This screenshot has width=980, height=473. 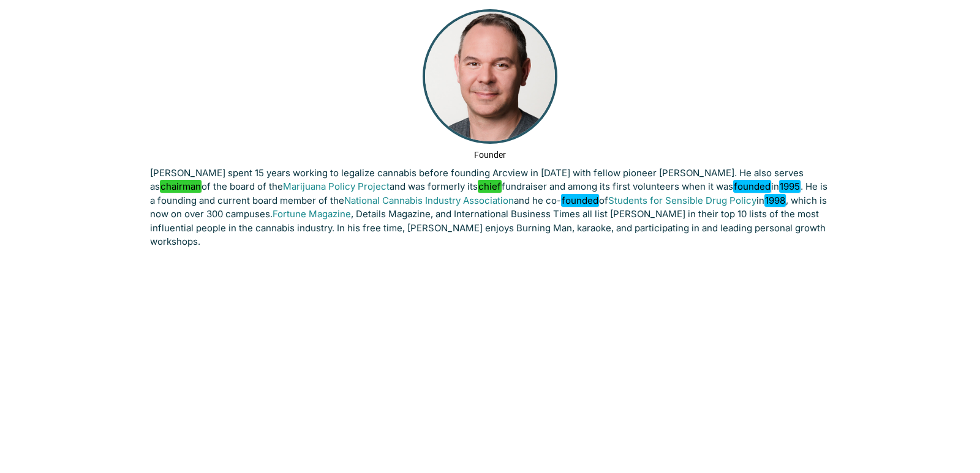 What do you see at coordinates (682, 202) in the screenshot?
I see `a: Students for Sensible Drug Policy` at bounding box center [682, 202].